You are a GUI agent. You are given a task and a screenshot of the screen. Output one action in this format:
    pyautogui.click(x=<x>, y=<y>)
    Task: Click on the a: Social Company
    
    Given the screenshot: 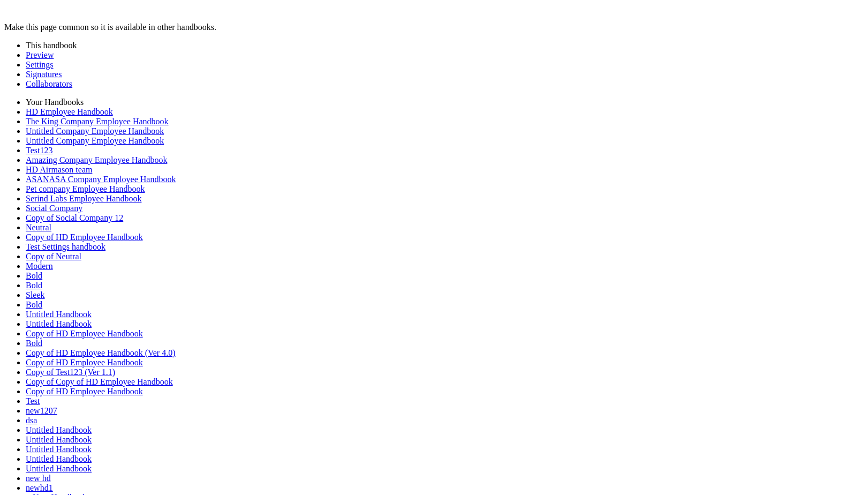 What is the action you would take?
    pyautogui.click(x=54, y=208)
    